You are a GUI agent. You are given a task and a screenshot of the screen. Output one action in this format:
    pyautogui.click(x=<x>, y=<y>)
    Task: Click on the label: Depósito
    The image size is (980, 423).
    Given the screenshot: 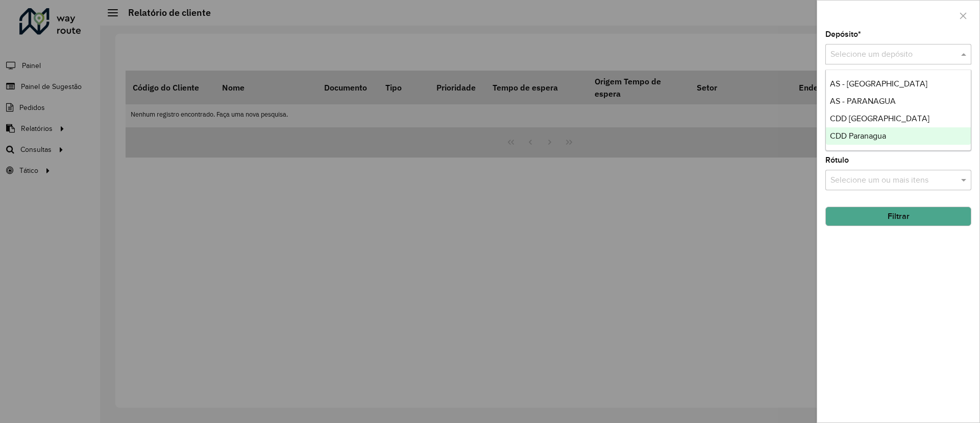 What is the action you would take?
    pyautogui.click(x=843, y=35)
    